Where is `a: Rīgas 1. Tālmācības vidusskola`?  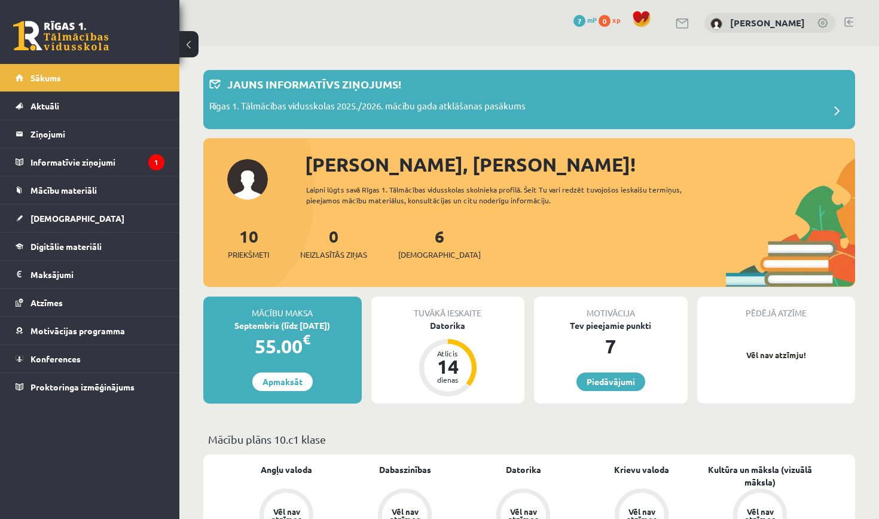 a: Rīgas 1. Tālmācības vidusskola is located at coordinates (61, 36).